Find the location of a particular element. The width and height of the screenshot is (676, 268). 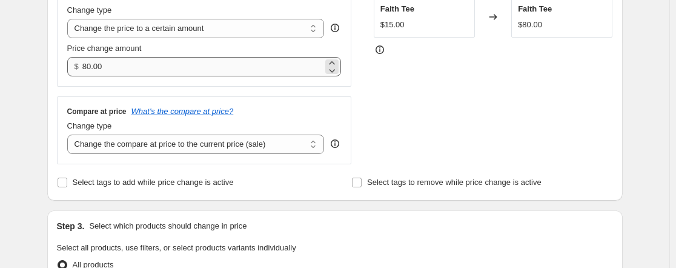

i: What's the compare at price? is located at coordinates (182, 111).